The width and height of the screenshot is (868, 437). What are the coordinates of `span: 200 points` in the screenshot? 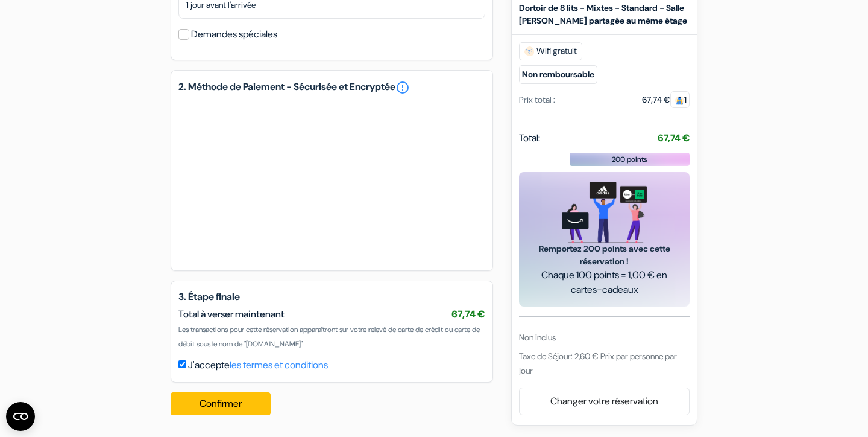 It's located at (629, 158).